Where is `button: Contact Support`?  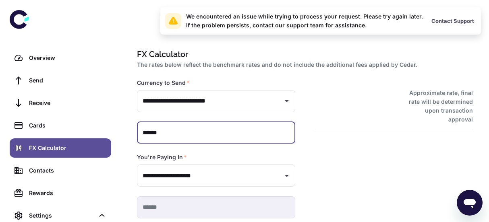 button: Contact Support is located at coordinates (453, 21).